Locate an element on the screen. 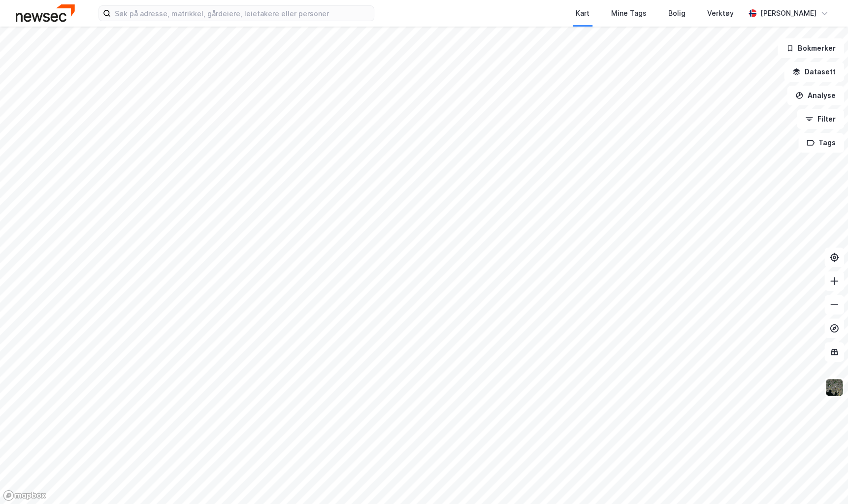 This screenshot has height=504, width=848. div: Verktøy is located at coordinates (721, 13).